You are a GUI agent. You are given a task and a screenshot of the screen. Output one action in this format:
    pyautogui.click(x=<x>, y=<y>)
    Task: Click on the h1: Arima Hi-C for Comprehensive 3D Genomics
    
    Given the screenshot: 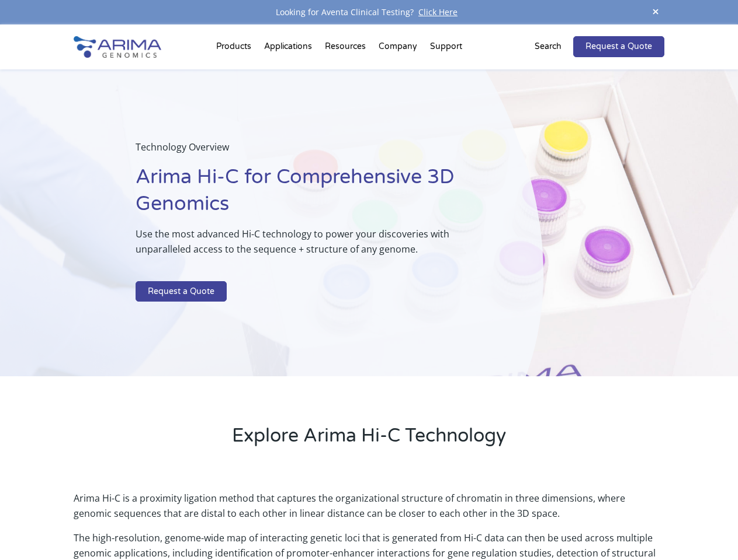 What is the action you would take?
    pyautogui.click(x=309, y=195)
    